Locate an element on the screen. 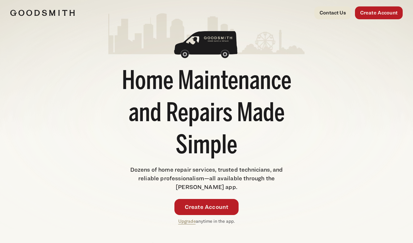 The width and height of the screenshot is (413, 243). span: Dozens of home repair services, trusted technicians, and reliable professionalism—all available t... is located at coordinates (206, 178).